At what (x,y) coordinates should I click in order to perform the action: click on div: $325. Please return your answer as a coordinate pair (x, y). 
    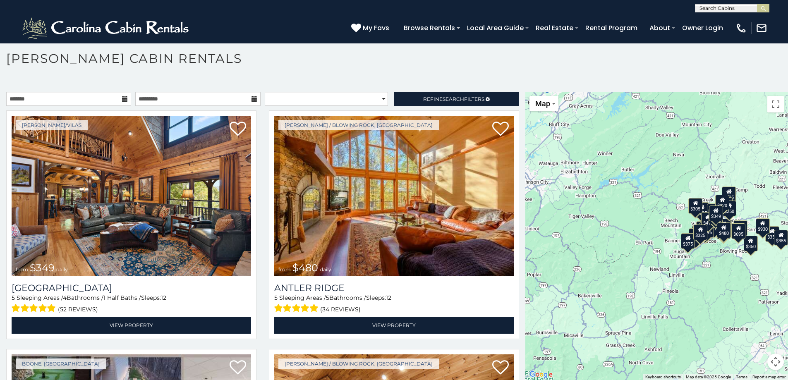
    Looking at the image, I should click on (701, 232).